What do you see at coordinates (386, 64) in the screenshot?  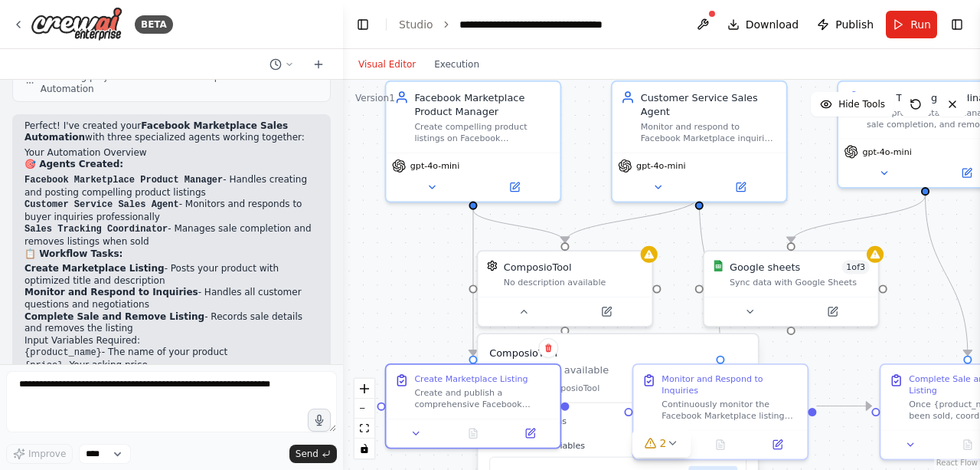 I see `button: Visual Editor` at bounding box center [386, 64].